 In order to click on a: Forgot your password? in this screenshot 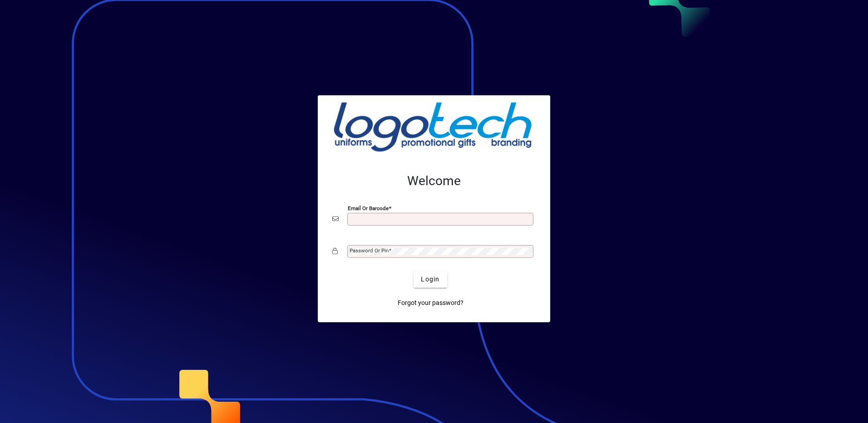, I will do `click(430, 303)`.